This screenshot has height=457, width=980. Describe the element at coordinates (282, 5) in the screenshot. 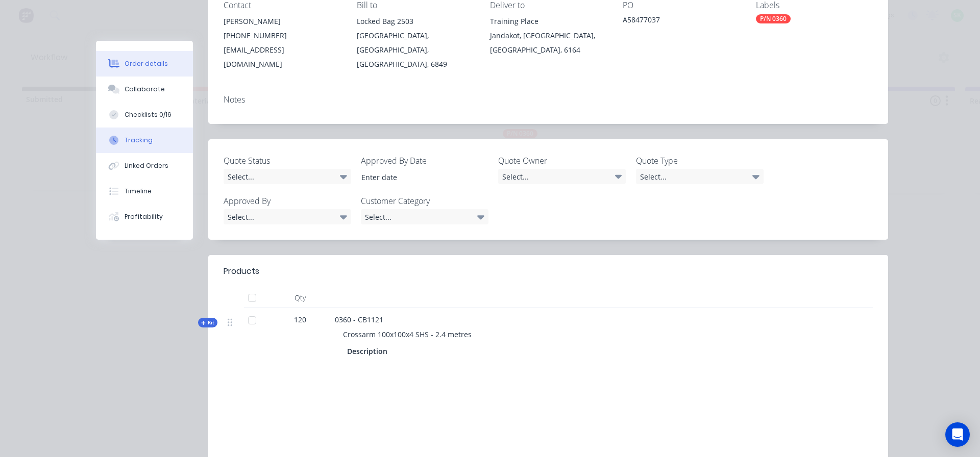

I see `div: Contact` at that location.